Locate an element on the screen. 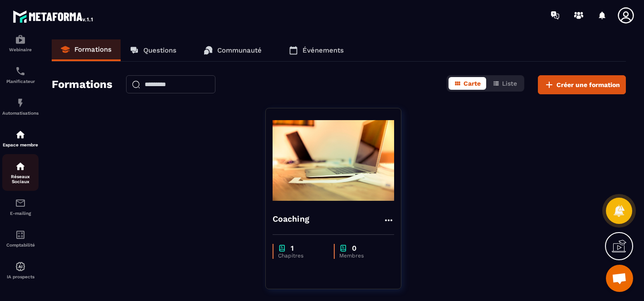 The height and width of the screenshot is (301, 644). h2: Formations is located at coordinates (82, 85).